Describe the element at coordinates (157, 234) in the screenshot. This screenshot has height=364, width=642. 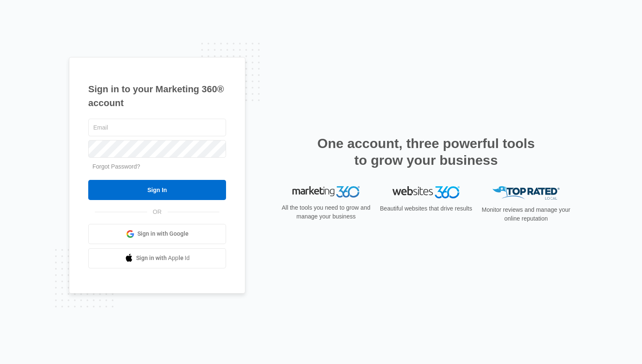
I see `a: Sign in with Google` at that location.